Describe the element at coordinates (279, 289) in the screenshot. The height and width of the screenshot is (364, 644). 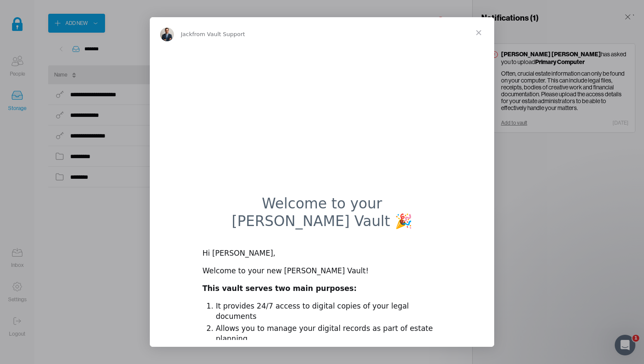
I see `b: This vault serves two main purposes:` at that location.